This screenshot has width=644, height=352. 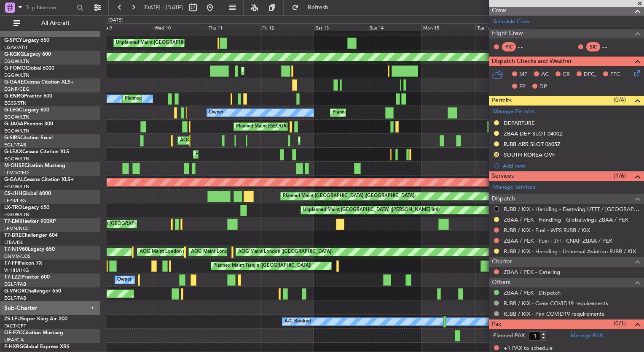 What do you see at coordinates (502, 27) in the screenshot?
I see `div: Tue 16` at bounding box center [502, 27].